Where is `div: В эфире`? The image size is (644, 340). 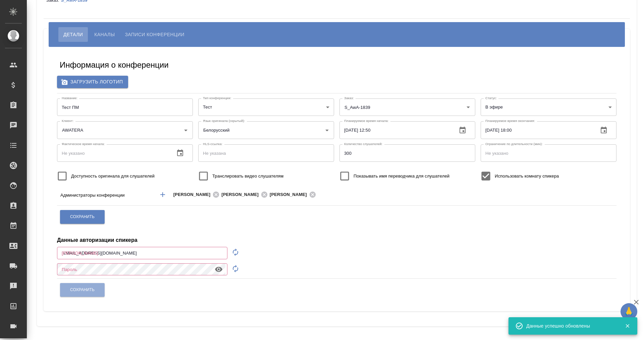 div: В эфире is located at coordinates (548, 107).